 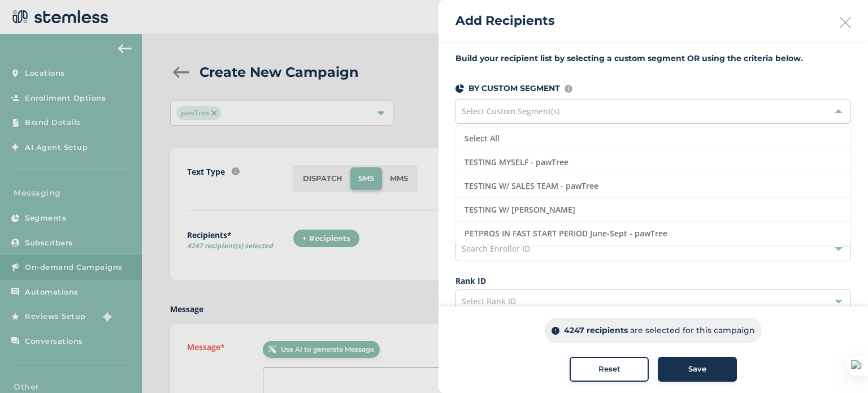 What do you see at coordinates (489, 301) in the screenshot?
I see `span: Select Rank ID` at bounding box center [489, 301].